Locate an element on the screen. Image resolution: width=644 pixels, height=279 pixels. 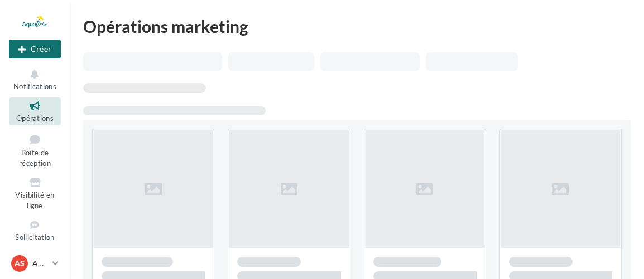
a: Opérations is located at coordinates (34, 111).